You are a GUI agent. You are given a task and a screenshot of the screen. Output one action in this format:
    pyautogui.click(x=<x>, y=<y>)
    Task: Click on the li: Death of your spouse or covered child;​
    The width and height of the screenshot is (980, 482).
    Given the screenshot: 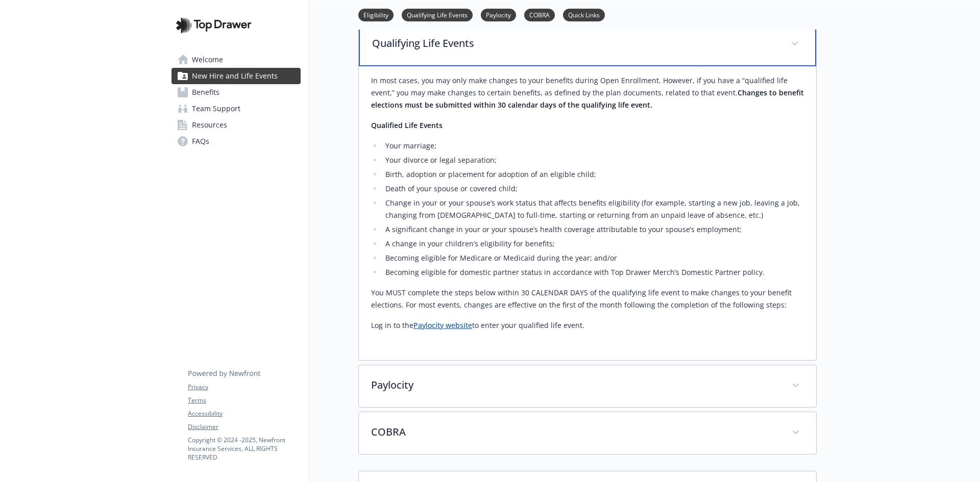 What is the action you would take?
    pyautogui.click(x=593, y=188)
    